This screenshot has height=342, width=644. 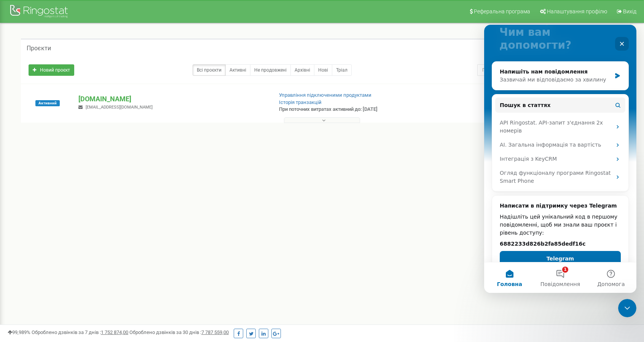 I want to click on h5: Проєкти, so click(x=39, y=49).